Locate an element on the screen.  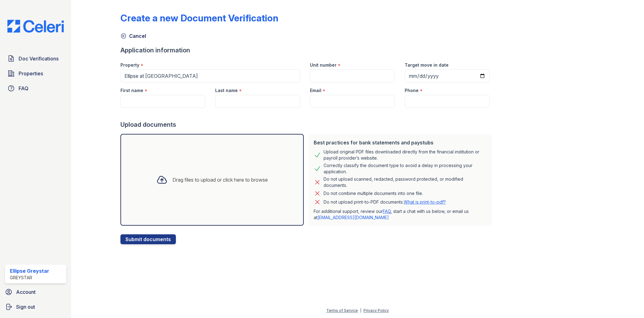
button: Submit documents is located at coordinates (148, 239).